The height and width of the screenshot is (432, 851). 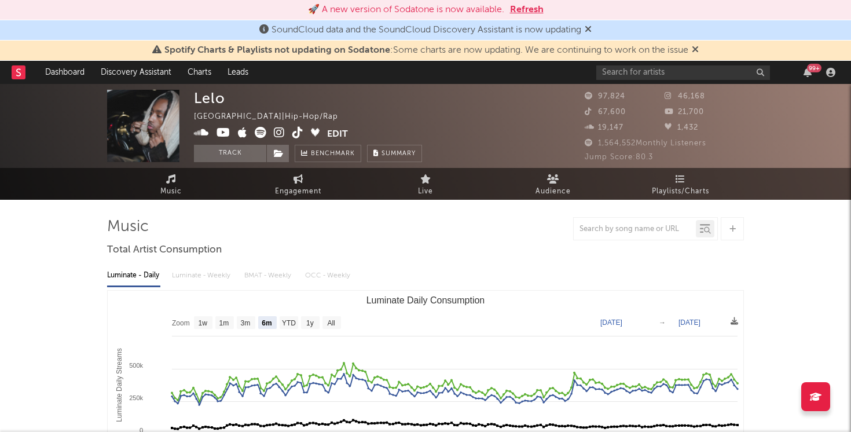 What do you see at coordinates (245, 323) in the screenshot?
I see `text: 3m` at bounding box center [245, 323].